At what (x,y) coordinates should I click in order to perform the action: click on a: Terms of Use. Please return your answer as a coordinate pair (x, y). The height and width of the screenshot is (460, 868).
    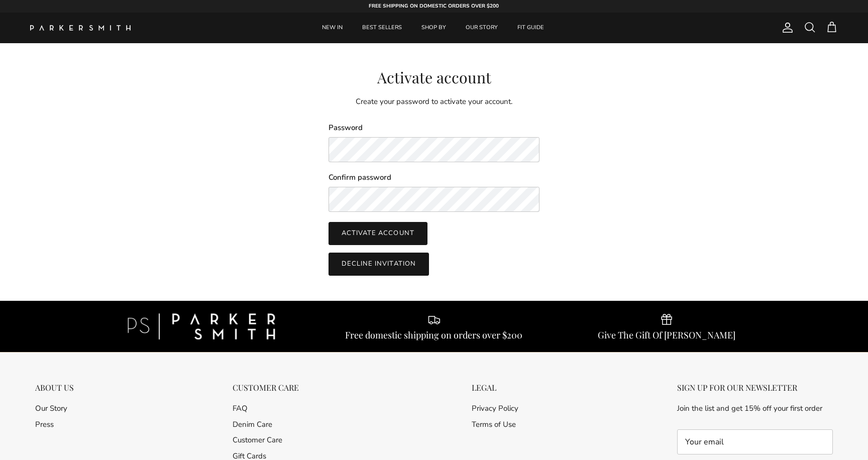
    Looking at the image, I should click on (493, 424).